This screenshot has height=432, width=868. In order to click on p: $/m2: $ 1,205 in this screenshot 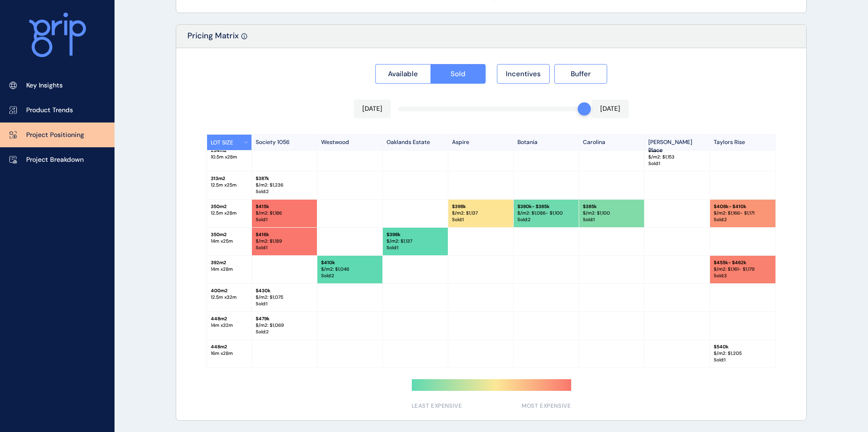, I will do `click(743, 354)`.